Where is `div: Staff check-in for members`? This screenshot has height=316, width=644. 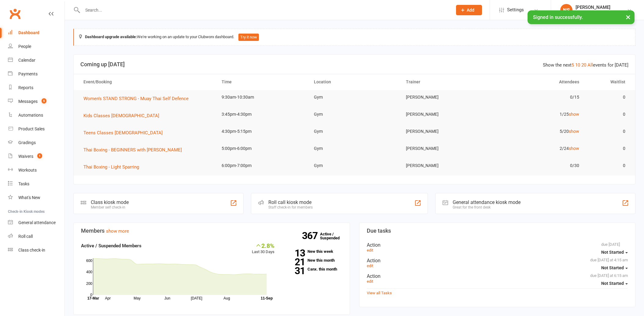 div: Staff check-in for members is located at coordinates (291, 208).